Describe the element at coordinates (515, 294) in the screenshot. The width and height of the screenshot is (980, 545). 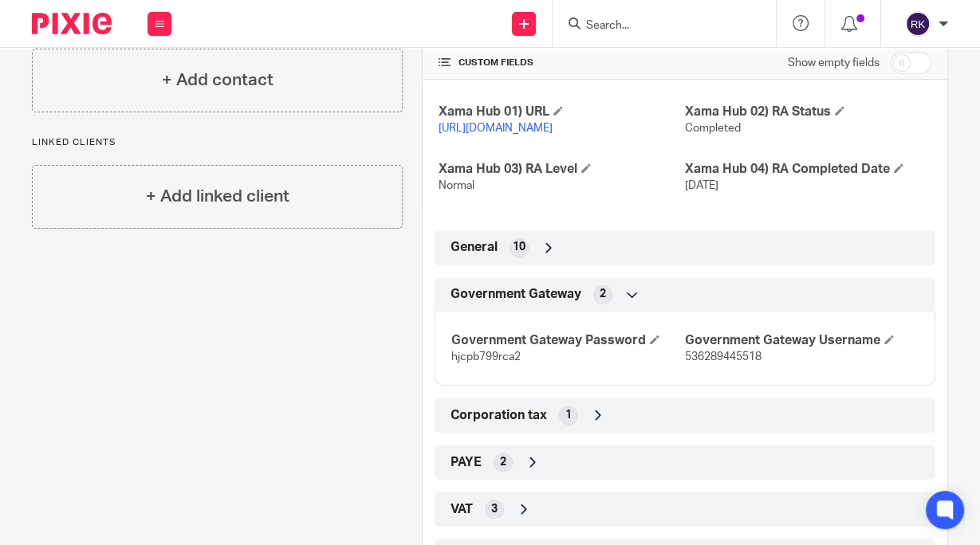
I see `span: Government Gateway` at that location.